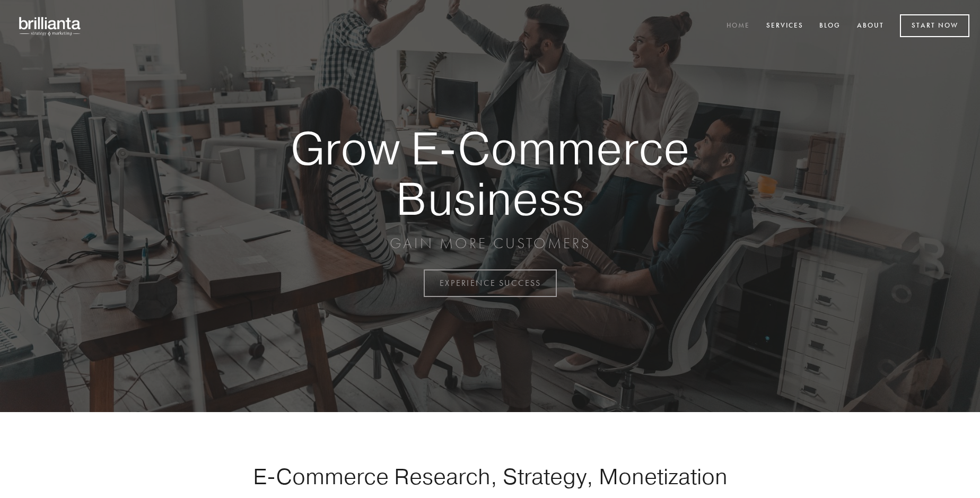  What do you see at coordinates (51, 26) in the screenshot?
I see `img: brillianta - research, strategy, marketing` at bounding box center [51, 26].